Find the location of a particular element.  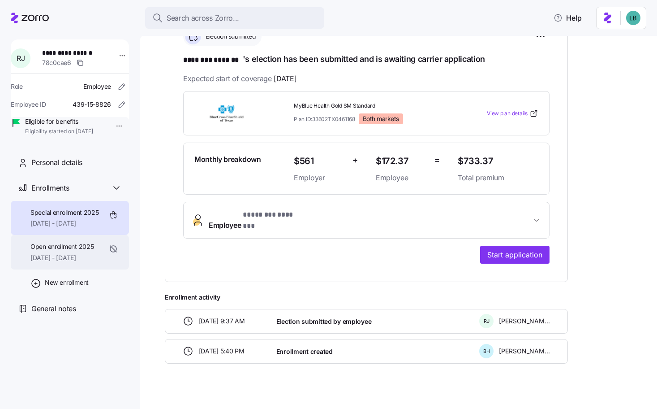

span: Employee ID is located at coordinates (28, 104).